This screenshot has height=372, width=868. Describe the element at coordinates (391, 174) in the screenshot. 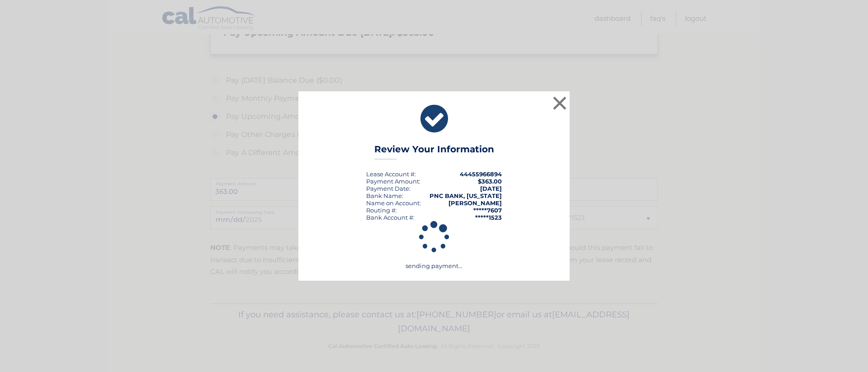

I see `div: Lease Account #:` at that location.